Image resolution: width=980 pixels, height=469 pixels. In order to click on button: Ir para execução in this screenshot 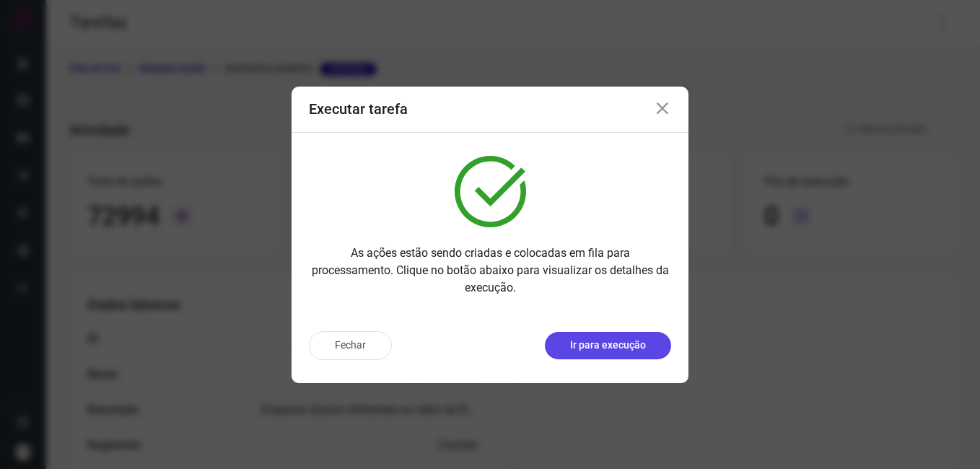, I will do `click(608, 346)`.